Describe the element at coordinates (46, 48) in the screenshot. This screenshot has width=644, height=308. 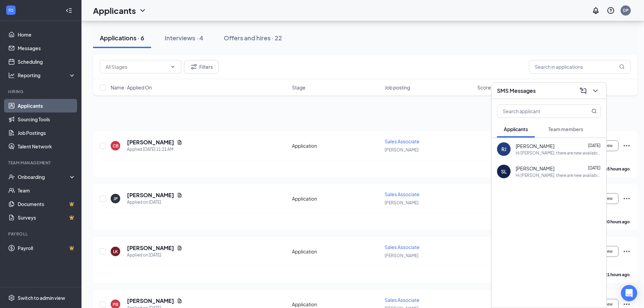
I see `a: Messages` at that location.